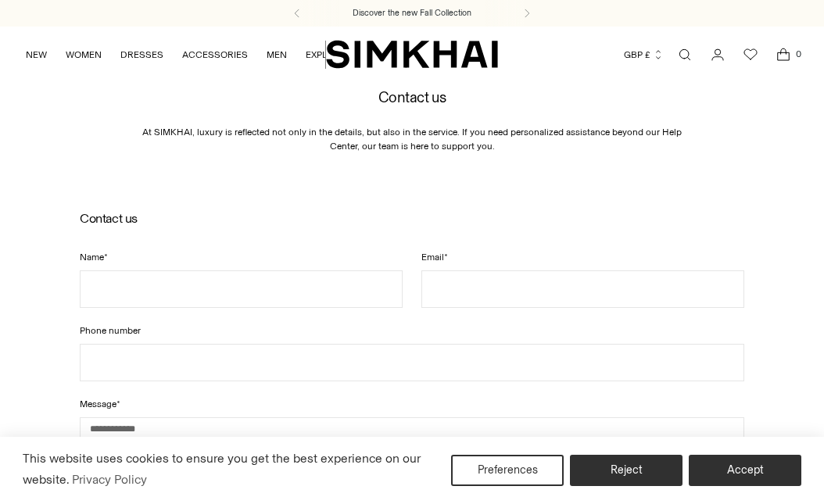  I want to click on button: Reject, so click(626, 471).